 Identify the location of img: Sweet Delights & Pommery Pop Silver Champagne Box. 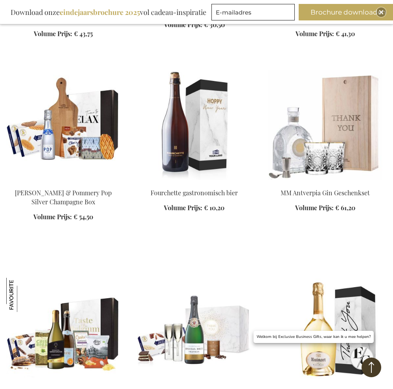
(63, 125).